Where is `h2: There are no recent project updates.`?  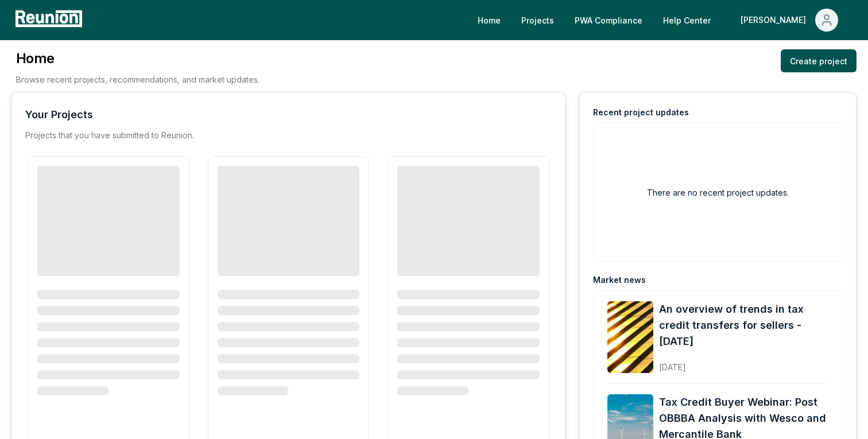 h2: There are no recent project updates. is located at coordinates (717, 192).